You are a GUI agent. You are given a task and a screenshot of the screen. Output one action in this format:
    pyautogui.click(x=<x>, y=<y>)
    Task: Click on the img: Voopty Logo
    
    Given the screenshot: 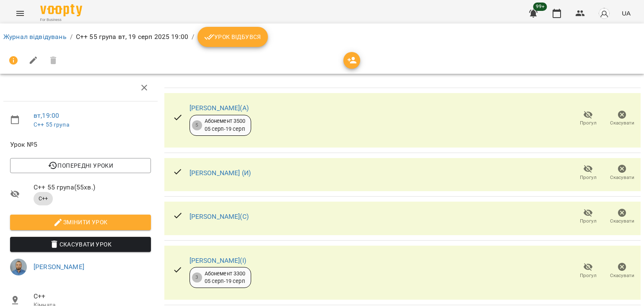 What is the action you would take?
    pyautogui.click(x=61, y=10)
    